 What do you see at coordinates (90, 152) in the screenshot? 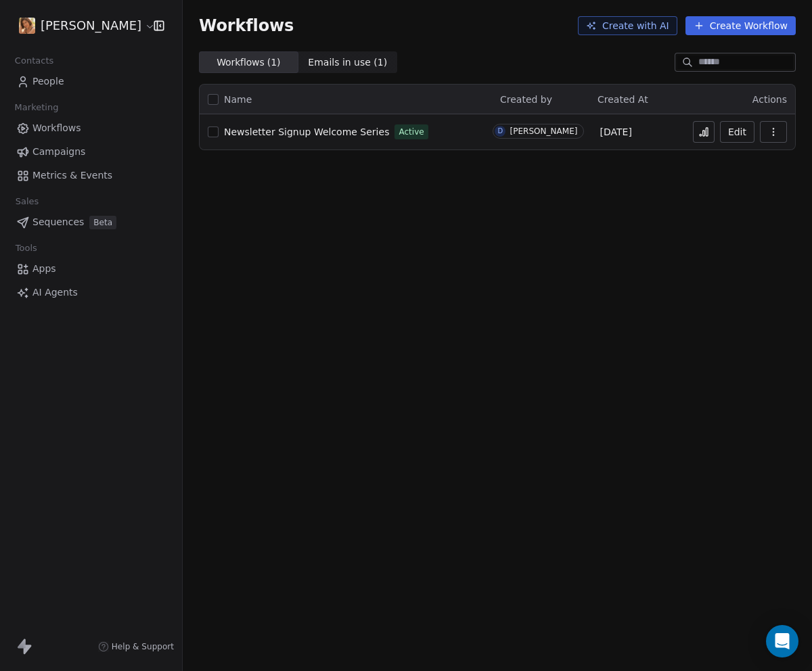
I see `a: Campaigns` at bounding box center [90, 152].